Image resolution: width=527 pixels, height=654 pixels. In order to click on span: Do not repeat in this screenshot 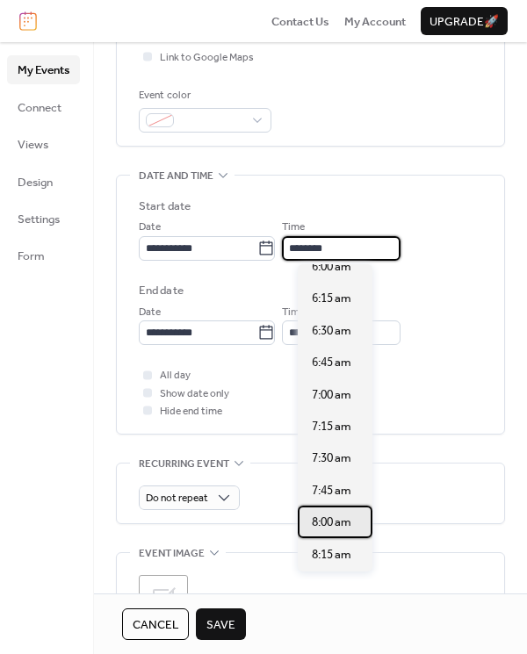, I will do `click(177, 498)`.